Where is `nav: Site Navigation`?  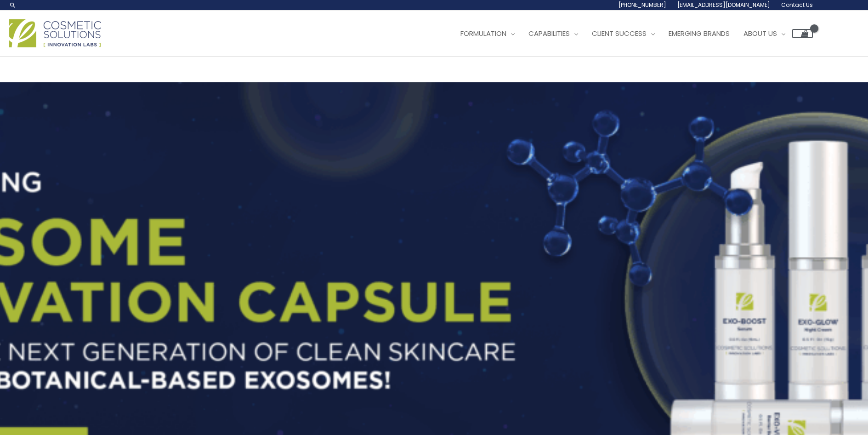
nav: Site Navigation is located at coordinates (630, 33).